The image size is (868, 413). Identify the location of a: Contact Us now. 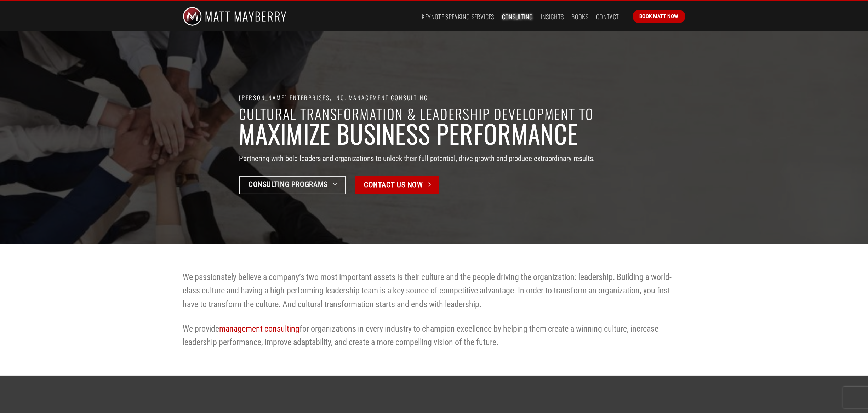
(397, 185).